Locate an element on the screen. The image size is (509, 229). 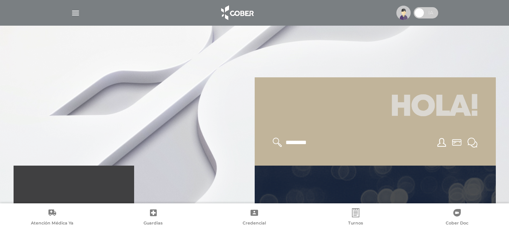
span: Guardias is located at coordinates (153, 223).